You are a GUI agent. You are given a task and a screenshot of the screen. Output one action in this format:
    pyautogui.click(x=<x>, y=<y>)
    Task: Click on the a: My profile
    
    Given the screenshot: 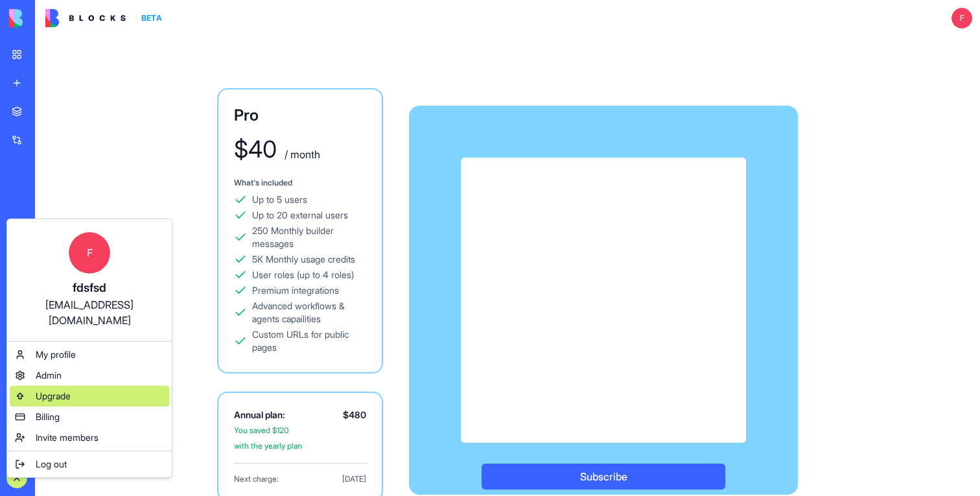 What is the action you would take?
    pyautogui.click(x=90, y=355)
    